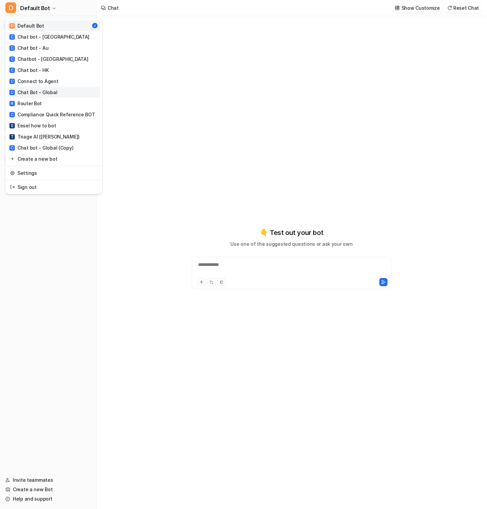  Describe the element at coordinates (54, 159) in the screenshot. I see `a: Create a new bot` at that location.